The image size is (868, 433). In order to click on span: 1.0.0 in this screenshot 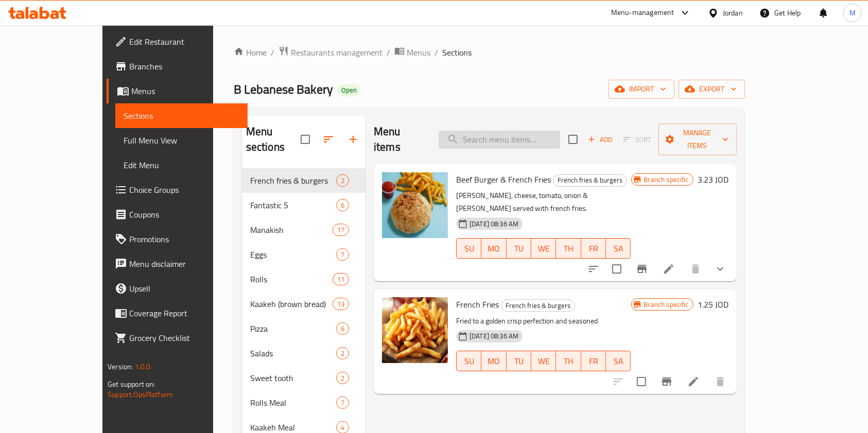, I will do `click(142, 367)`.